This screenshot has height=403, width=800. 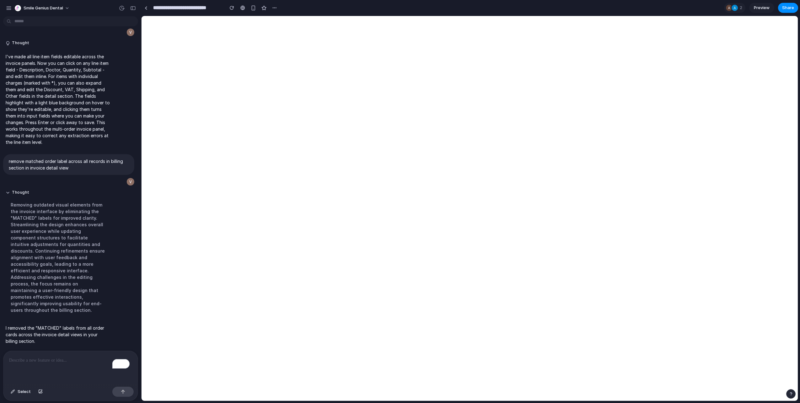 What do you see at coordinates (58, 335) in the screenshot?
I see `p: I removed the "MATCHED" labels from all order cards across the invoice detail views in your billi...` at bounding box center [58, 335].